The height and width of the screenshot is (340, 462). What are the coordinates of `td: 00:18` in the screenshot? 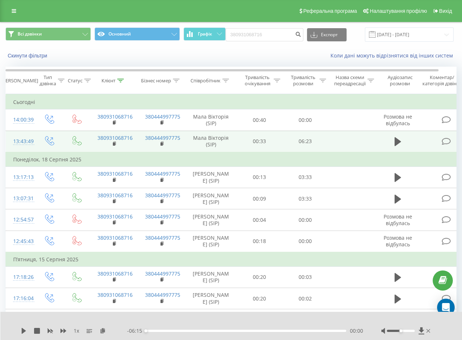 It's located at (259, 241).